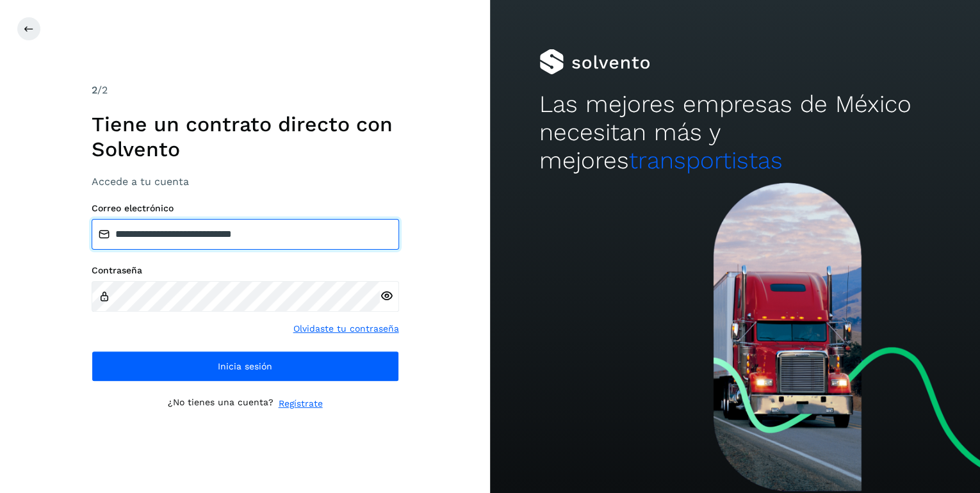  Describe the element at coordinates (245, 366) in the screenshot. I see `button: Inicia sesión` at that location.